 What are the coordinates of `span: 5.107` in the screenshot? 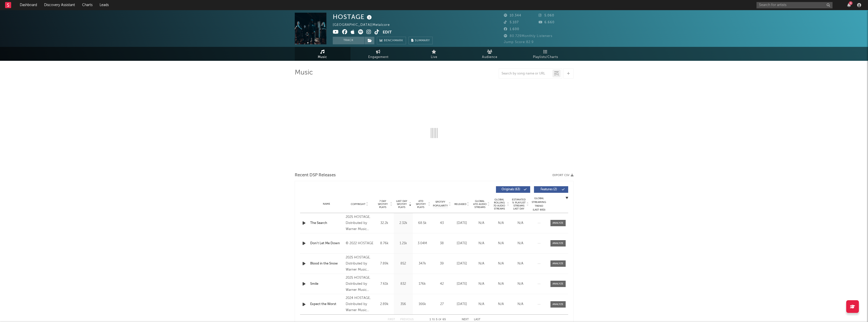 It's located at (511, 22).